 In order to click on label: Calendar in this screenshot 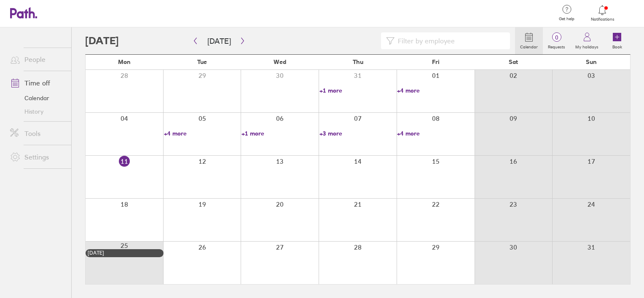, I will do `click(529, 46)`.